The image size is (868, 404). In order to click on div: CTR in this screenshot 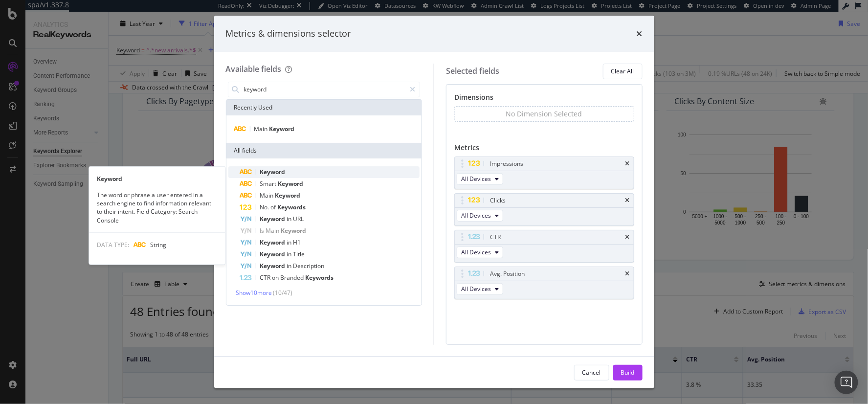, I will do `click(495, 237)`.